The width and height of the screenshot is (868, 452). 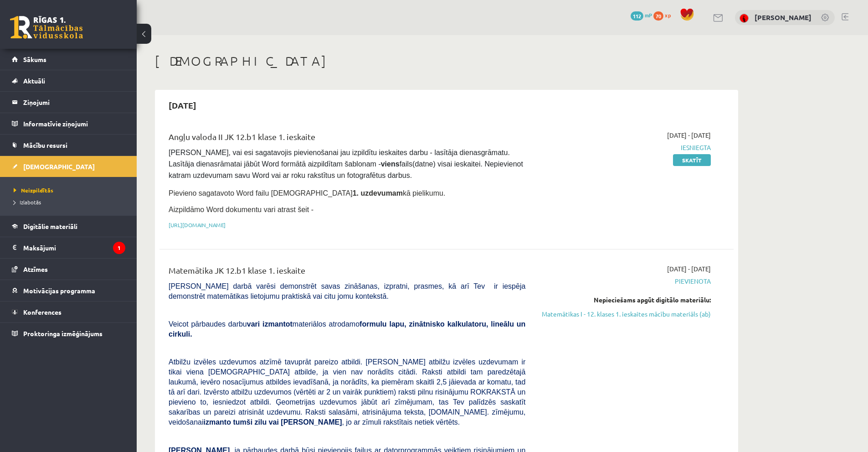 What do you see at coordinates (270, 324) in the screenshot?
I see `b: vari izmantot` at bounding box center [270, 324].